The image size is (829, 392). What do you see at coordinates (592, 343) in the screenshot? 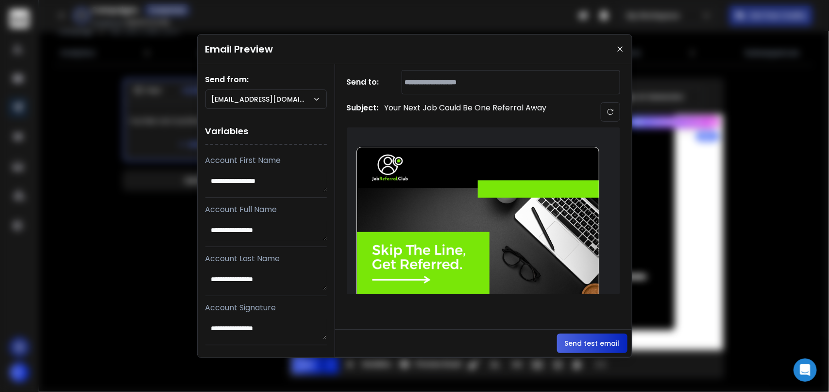
I see `button: Send test email` at bounding box center [592, 343].